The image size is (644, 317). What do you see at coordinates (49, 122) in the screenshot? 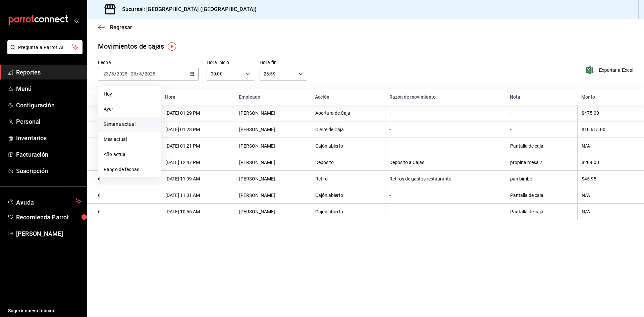
I see `span: Personal` at bounding box center [49, 122].